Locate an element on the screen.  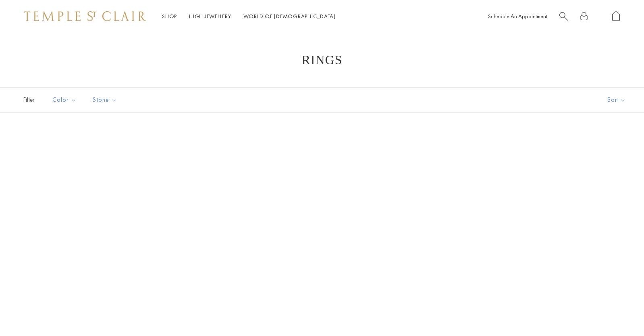
a: Open Shopping Bag is located at coordinates (616, 16).